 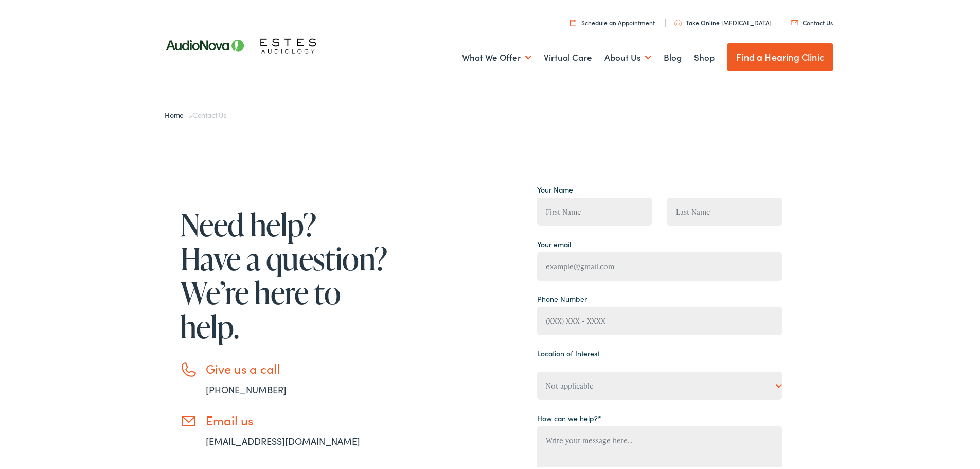 I want to click on input: Last Name, so click(x=724, y=209).